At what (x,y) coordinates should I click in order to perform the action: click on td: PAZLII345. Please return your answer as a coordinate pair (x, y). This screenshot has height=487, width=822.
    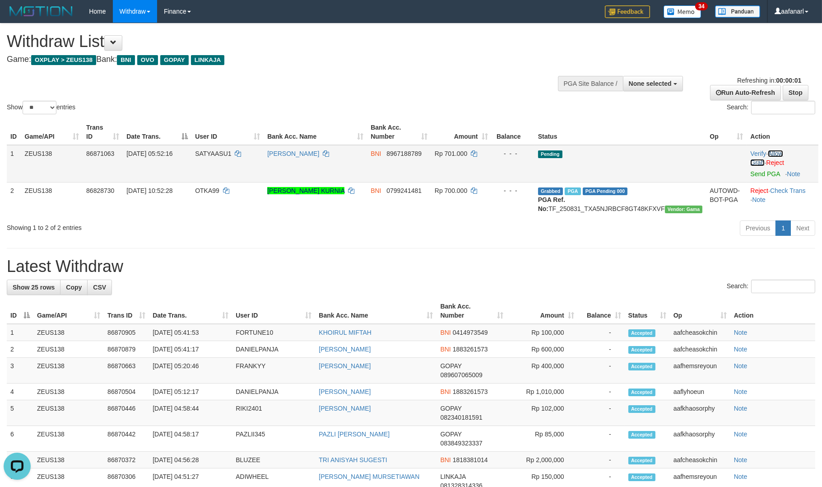
    Looking at the image, I should click on (274, 439).